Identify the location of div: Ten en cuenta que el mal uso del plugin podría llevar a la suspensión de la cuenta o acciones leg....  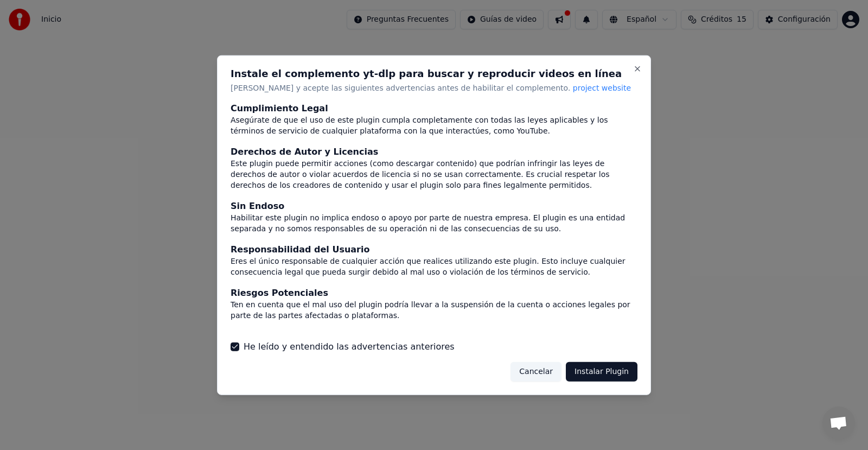
(434, 310).